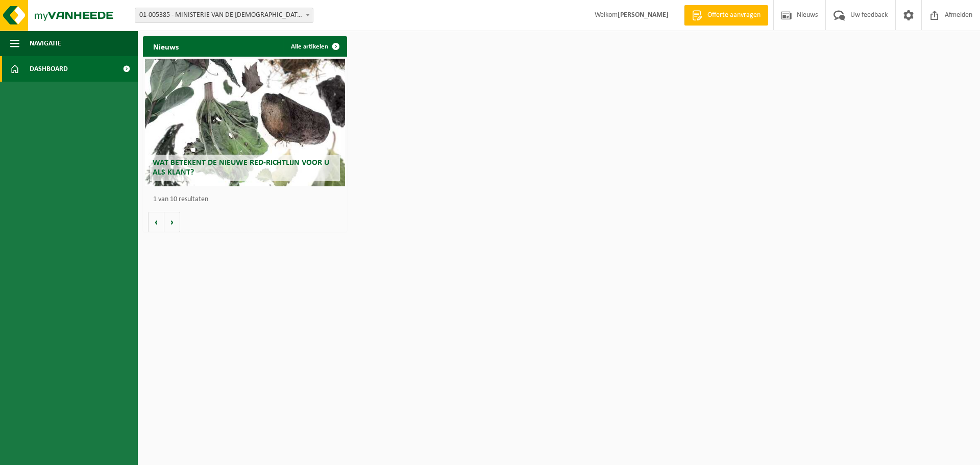  Describe the element at coordinates (315, 46) in the screenshot. I see `a: Alle artikelen` at that location.